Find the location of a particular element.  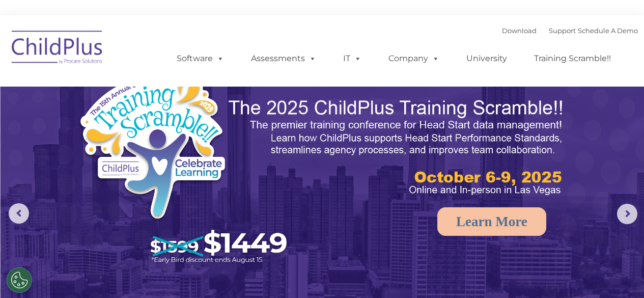

a: Download is located at coordinates (519, 31).